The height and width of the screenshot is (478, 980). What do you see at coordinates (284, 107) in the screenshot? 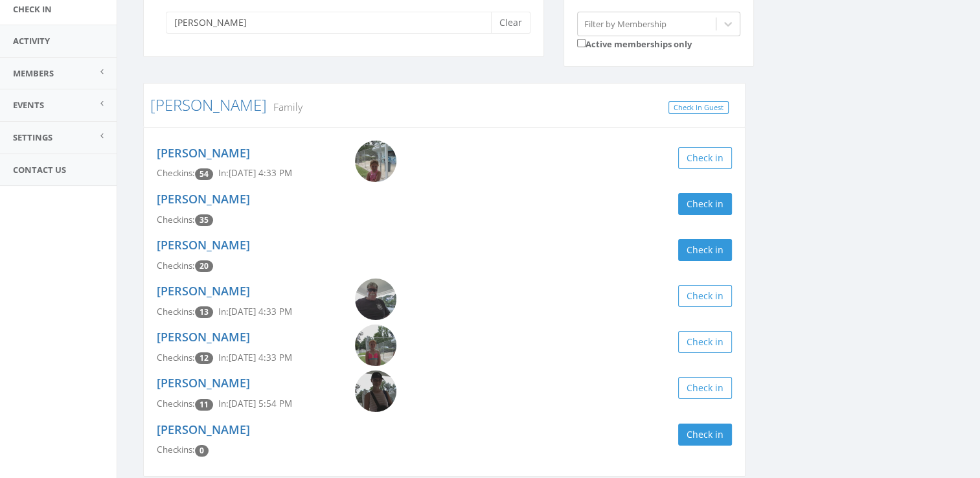
I see `small: Family` at bounding box center [284, 107].